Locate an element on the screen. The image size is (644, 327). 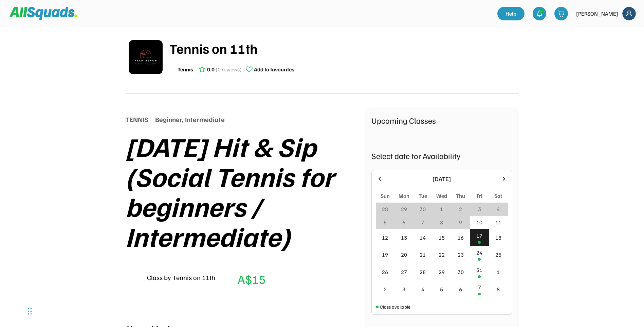
div: 16 is located at coordinates (461, 237).